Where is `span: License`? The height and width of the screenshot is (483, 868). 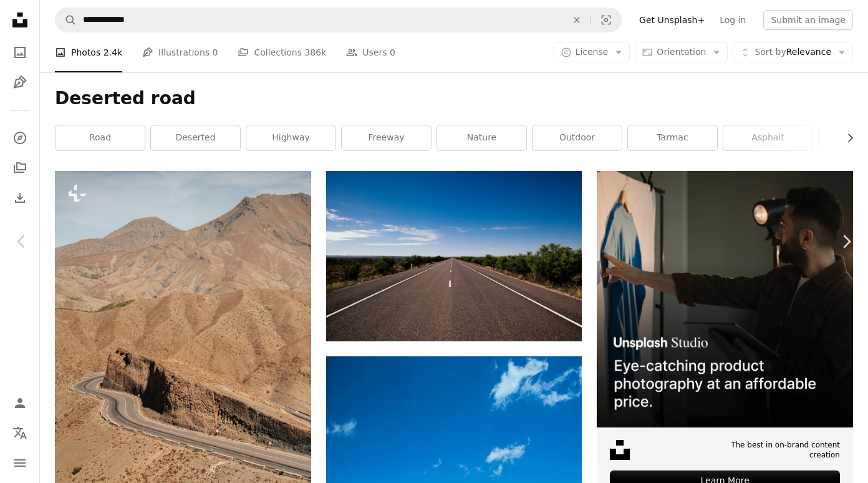
span: License is located at coordinates (592, 51).